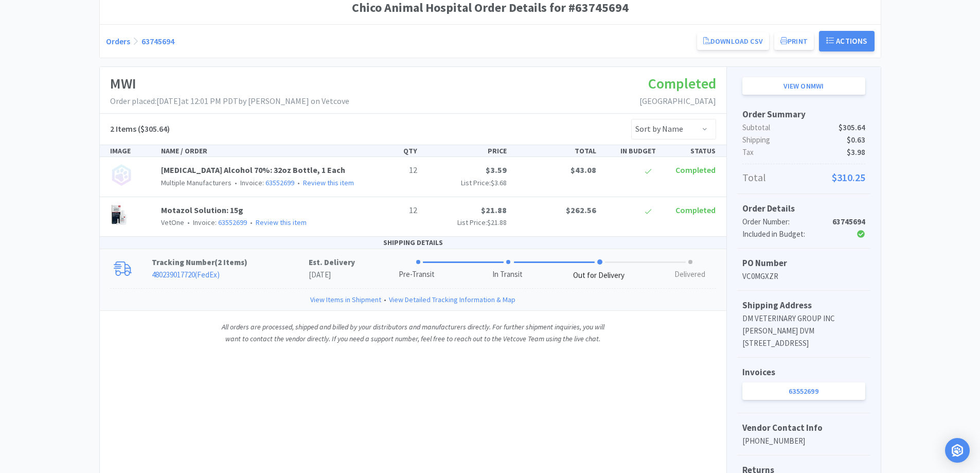  What do you see at coordinates (804, 114) in the screenshot?
I see `h5: Order Summary` at bounding box center [804, 114].